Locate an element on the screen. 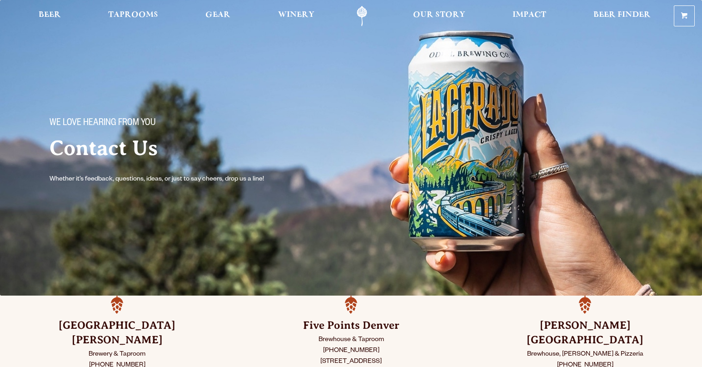  span: We love hearing from you is located at coordinates (103, 124).